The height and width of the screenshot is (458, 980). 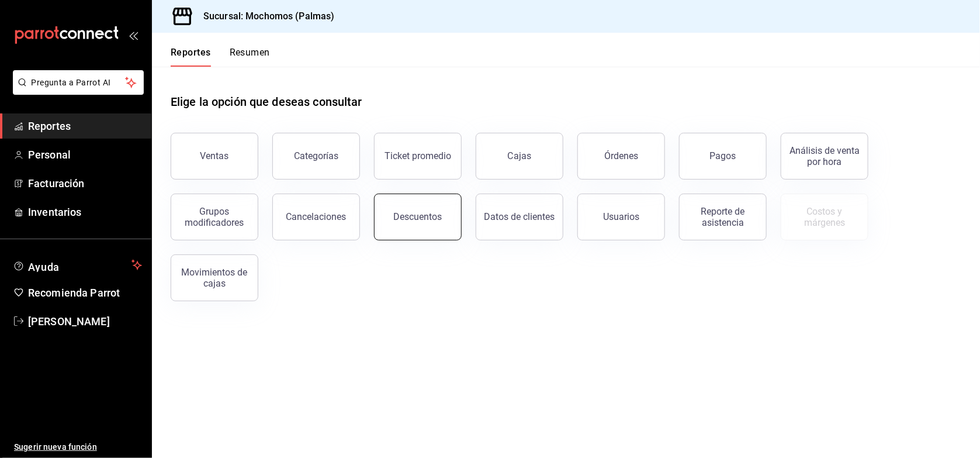 What do you see at coordinates (621, 217) in the screenshot?
I see `button: Usuarios` at bounding box center [621, 217].